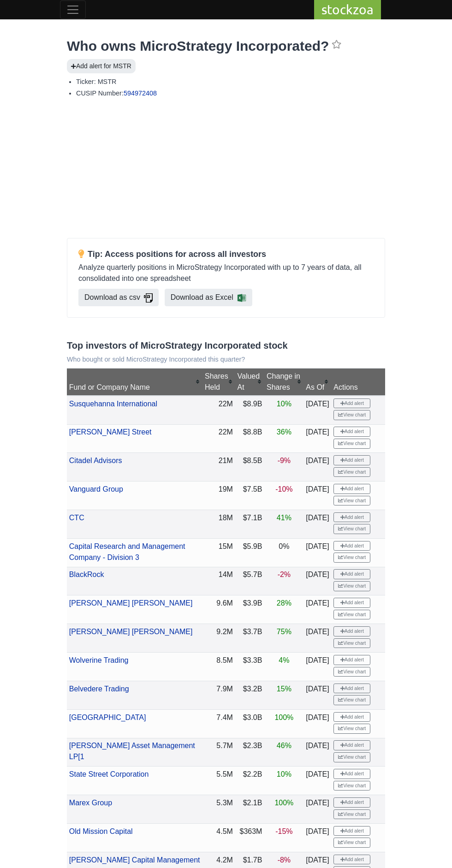  I want to click on span: 46%, so click(284, 745).